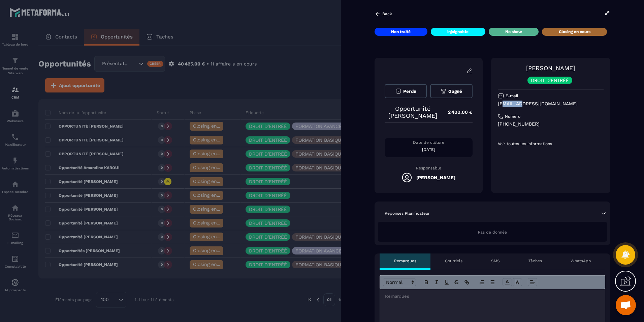  What do you see at coordinates (550, 80) in the screenshot?
I see `p: DROIT D'ENTRÉÉ` at bounding box center [550, 80].